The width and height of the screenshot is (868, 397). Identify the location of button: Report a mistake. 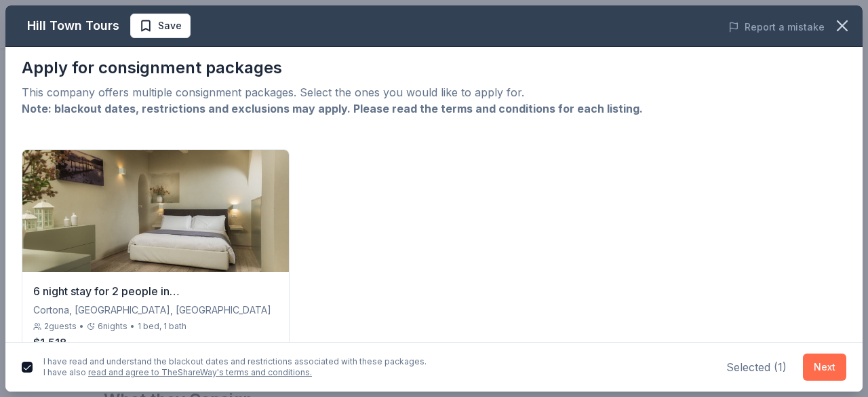
(776, 27).